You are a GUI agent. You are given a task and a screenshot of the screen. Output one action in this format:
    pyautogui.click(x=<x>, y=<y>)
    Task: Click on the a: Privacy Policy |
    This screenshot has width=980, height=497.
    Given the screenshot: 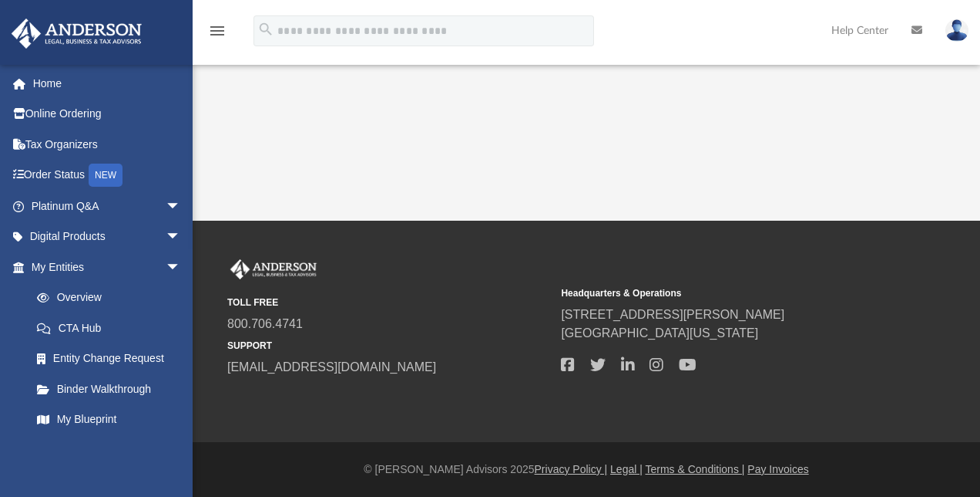 What is the action you would take?
    pyautogui.click(x=571, y=468)
    